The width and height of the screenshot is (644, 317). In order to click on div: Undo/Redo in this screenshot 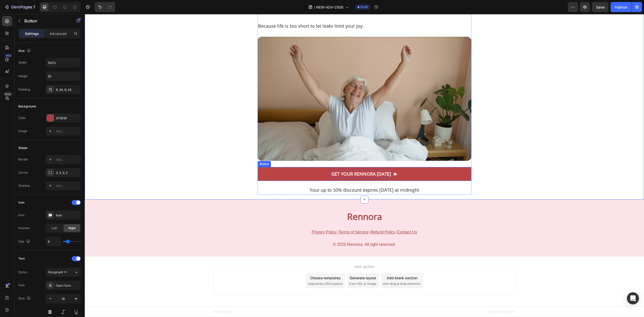, I will do `click(105, 7)`.